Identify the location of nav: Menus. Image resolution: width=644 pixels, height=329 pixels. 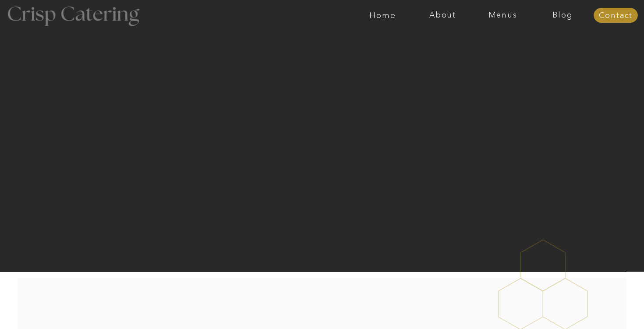
(502, 15).